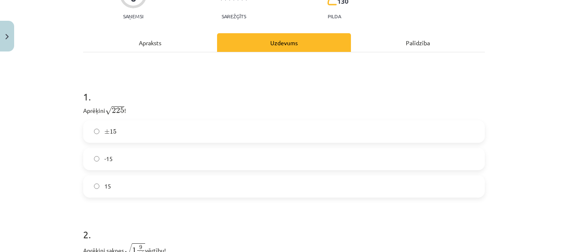  What do you see at coordinates (7, 37) in the screenshot?
I see `img: icon-close-lesson-0947bae3869378f0d4975bcd49f059093ad1ed9edebbc8119c70593378902aed.svg` at bounding box center [7, 37].